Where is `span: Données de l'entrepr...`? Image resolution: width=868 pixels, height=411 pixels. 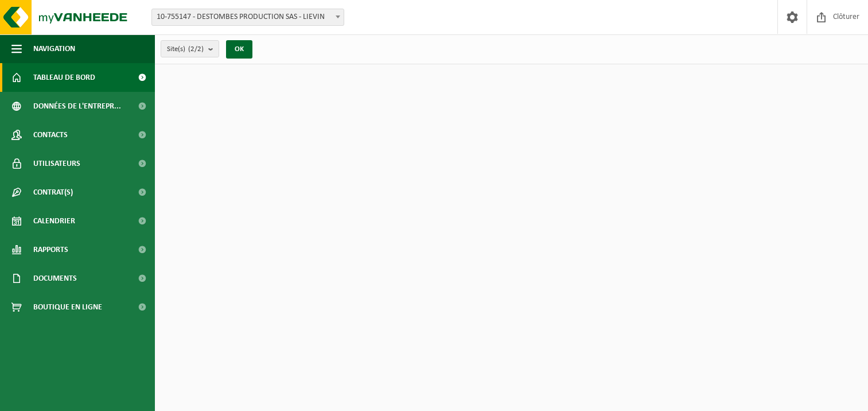
span: Données de l'entrepr... is located at coordinates (77, 106).